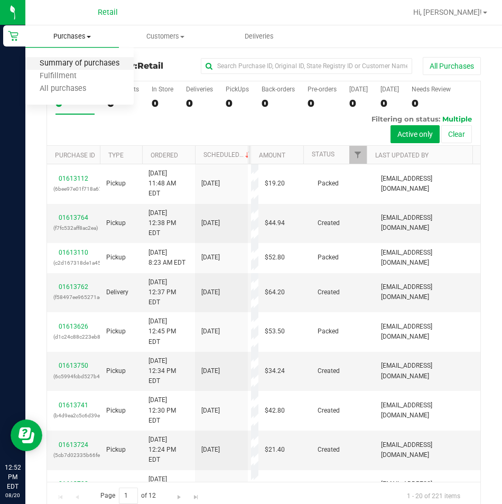 The width and height of the screenshot is (502, 504). What do you see at coordinates (79, 63) in the screenshot?
I see `span: Summary of purchases` at bounding box center [79, 63].